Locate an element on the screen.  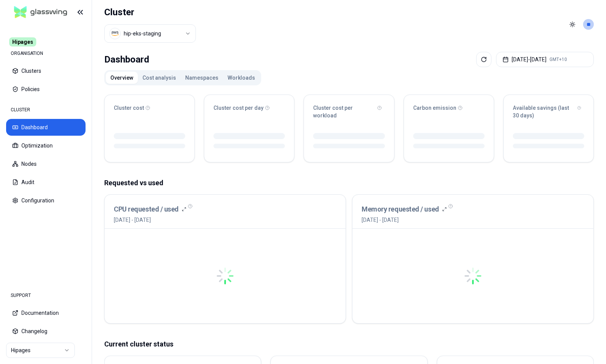
button: Select a value is located at coordinates (150, 34).